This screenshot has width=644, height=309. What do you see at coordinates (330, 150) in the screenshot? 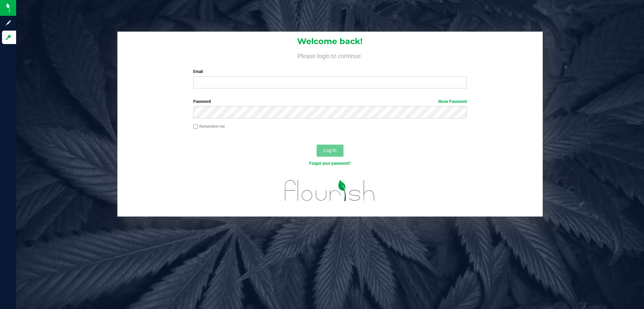
I see `span: Log In` at bounding box center [330, 150].